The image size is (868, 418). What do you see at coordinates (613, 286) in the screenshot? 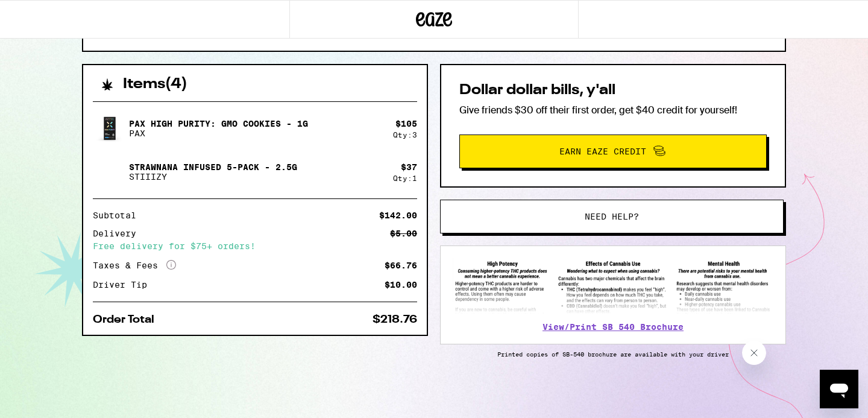
I see `img: SB 540 Brochure preview` at bounding box center [613, 286].